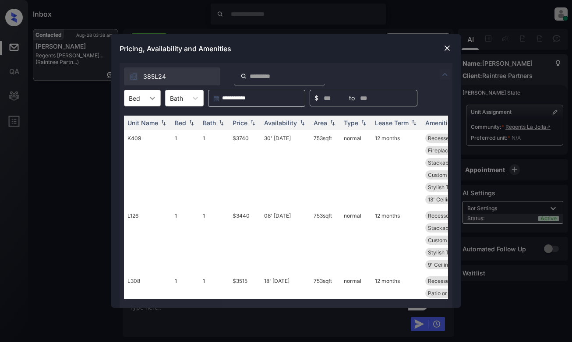  Describe the element at coordinates (209, 123) in the screenshot. I see `div: Bath` at that location.